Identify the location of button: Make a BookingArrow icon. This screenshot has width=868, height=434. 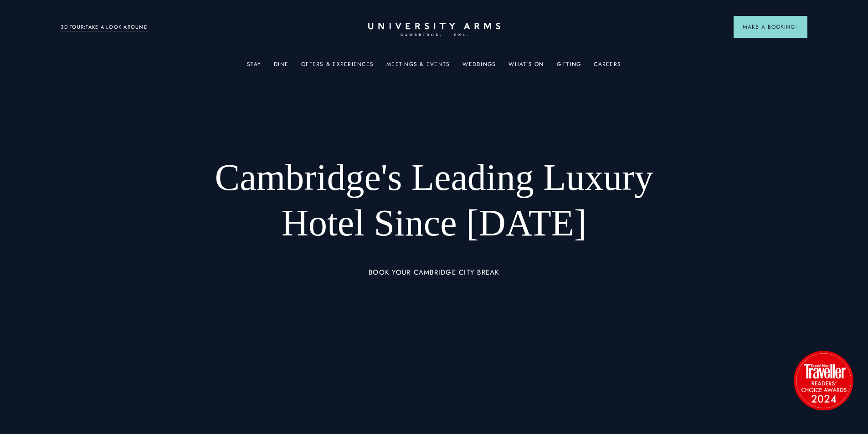
(770, 27).